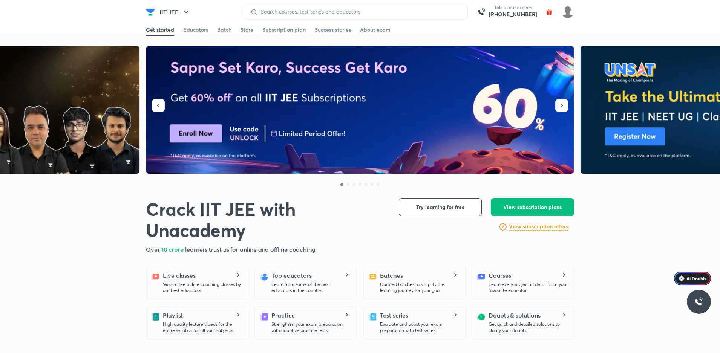  Describe the element at coordinates (420, 288) in the screenshot. I see `p: Curated batches to simplify the learning journey for your goal.` at that location.